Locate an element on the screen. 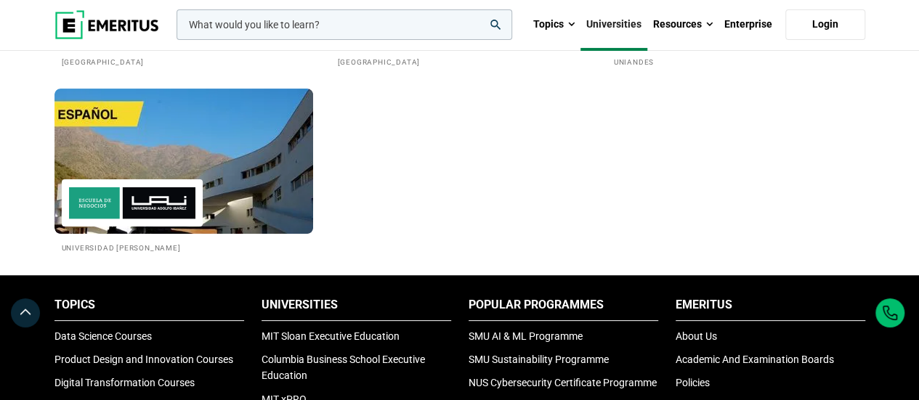  a: SMU AI & ML Programme is located at coordinates (525, 336).